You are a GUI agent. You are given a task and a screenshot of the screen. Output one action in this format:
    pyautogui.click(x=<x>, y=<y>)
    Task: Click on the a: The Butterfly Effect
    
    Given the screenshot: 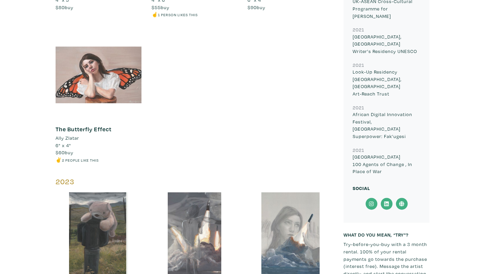 What is the action you would take?
    pyautogui.click(x=84, y=129)
    